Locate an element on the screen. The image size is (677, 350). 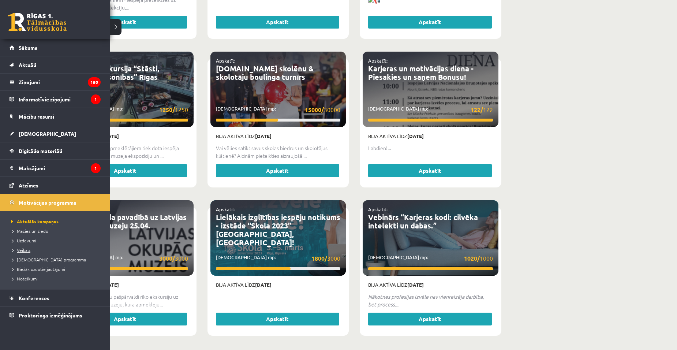
strong: 1250/ is located at coordinates (167, 109).